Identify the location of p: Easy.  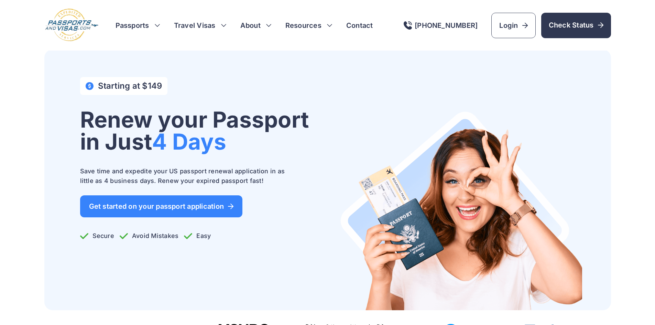
(197, 236).